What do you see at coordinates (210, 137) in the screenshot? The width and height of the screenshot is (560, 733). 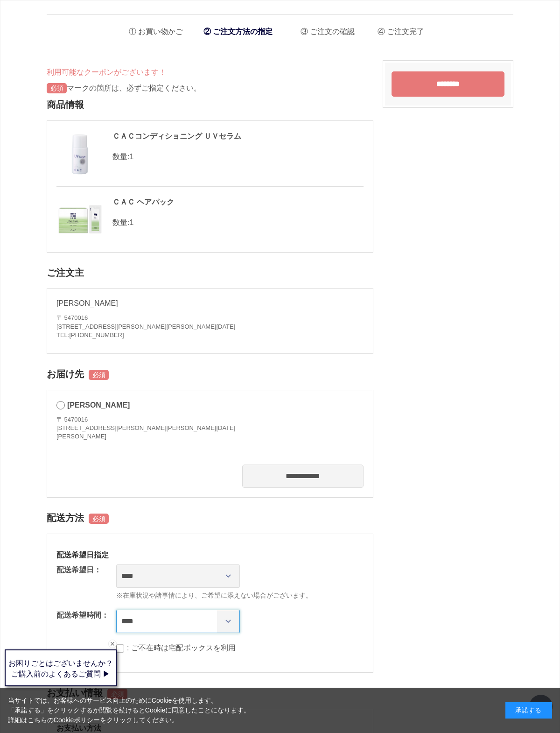 I see `div: ＣＡＣコンディショニング ＵＶセラム` at bounding box center [210, 137].